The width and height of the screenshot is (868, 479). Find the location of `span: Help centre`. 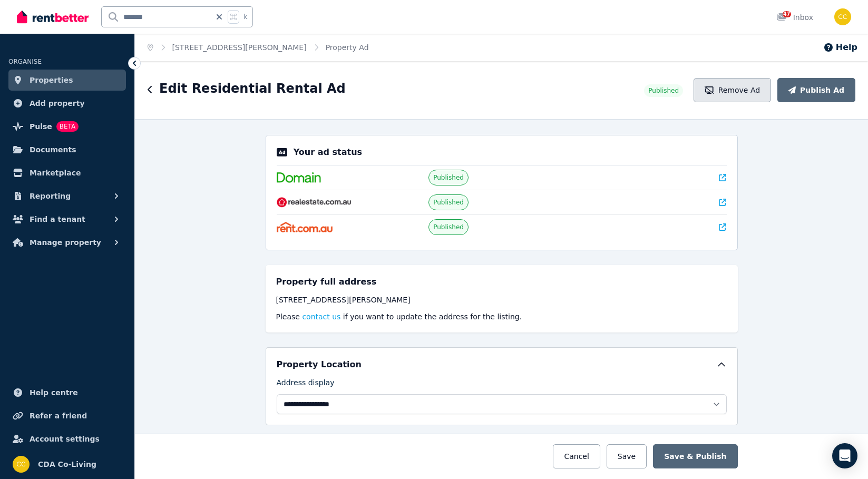

span: Help centre is located at coordinates (54, 392).